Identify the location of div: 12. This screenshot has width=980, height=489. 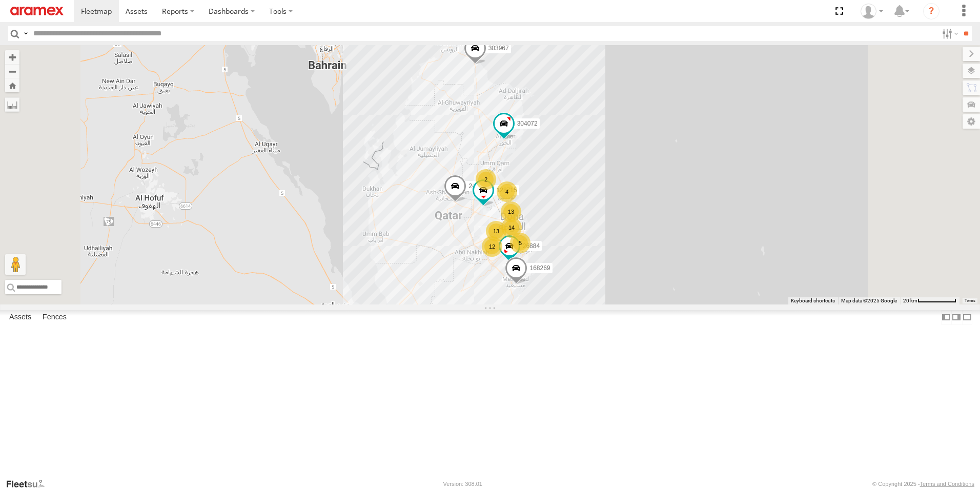
(492, 246).